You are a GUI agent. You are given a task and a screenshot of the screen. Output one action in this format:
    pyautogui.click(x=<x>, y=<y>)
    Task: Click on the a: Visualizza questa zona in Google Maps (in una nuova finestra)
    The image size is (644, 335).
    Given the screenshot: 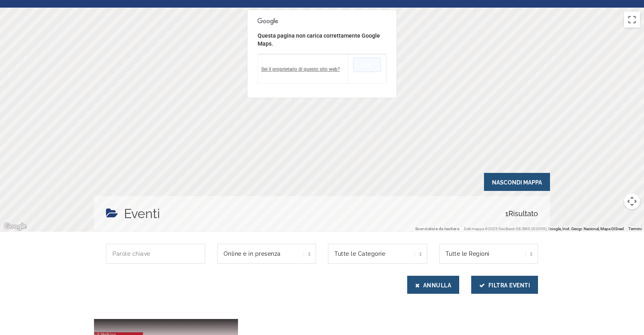 What is the action you would take?
    pyautogui.click(x=15, y=226)
    